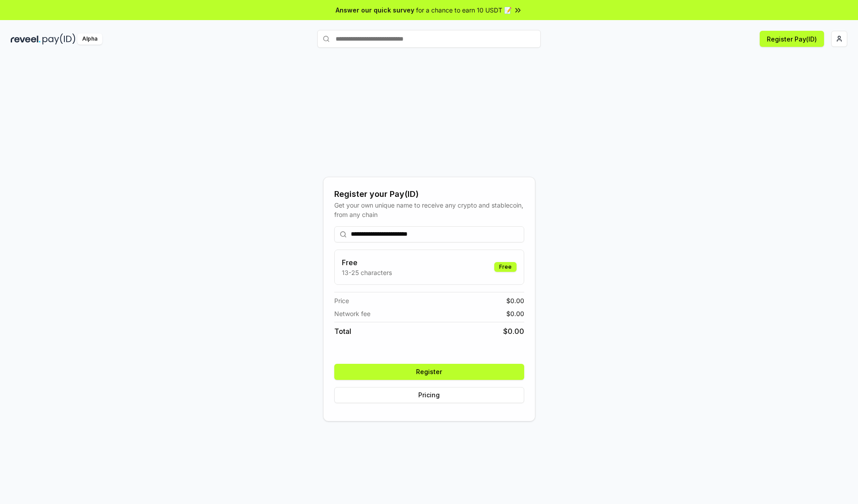 This screenshot has width=858, height=504. Describe the element at coordinates (792, 39) in the screenshot. I see `button: Register Pay(ID)` at that location.